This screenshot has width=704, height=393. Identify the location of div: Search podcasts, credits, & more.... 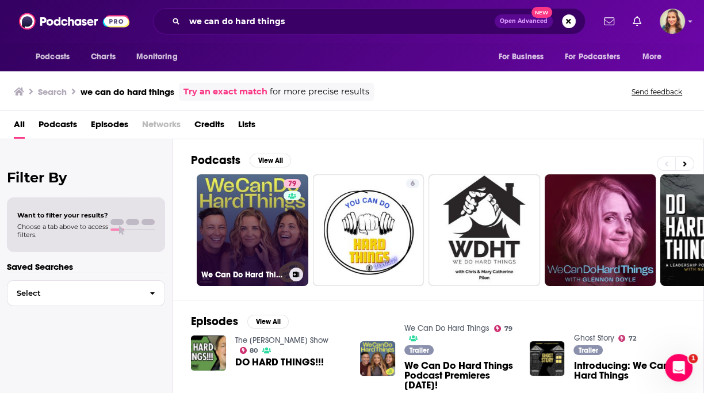
(369, 21).